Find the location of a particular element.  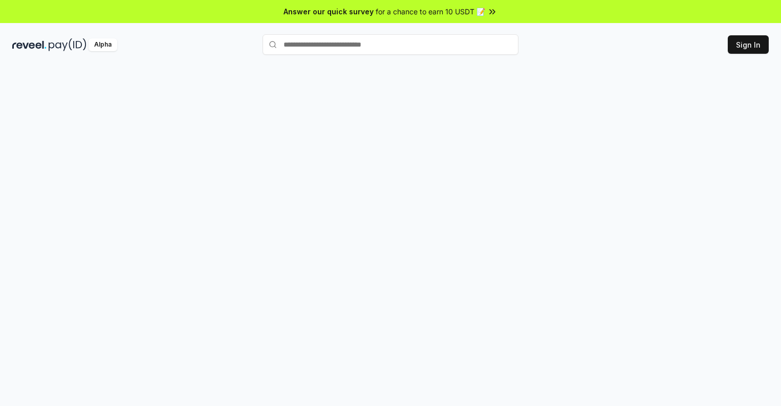

img: reveel_dark is located at coordinates (29, 45).